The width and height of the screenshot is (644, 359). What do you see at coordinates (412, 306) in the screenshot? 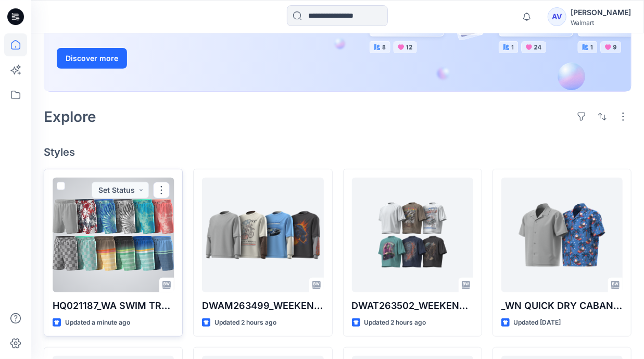
I see `p: DWAT263502_WEEKEND ACADEMY SS BOXY GRAPHIC TEE` at bounding box center [412, 306].